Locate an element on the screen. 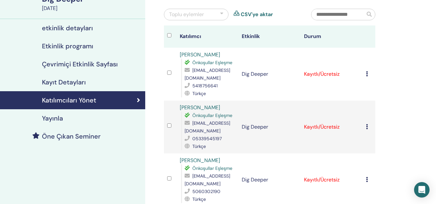 This screenshot has width=436, height=204. th: Etkinlik is located at coordinates (269, 36).